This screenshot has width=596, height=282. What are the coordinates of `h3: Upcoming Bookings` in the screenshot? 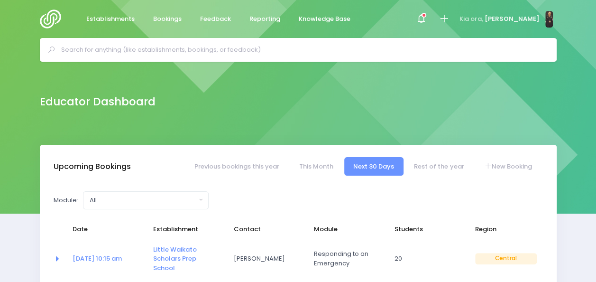 It's located at (92, 167).